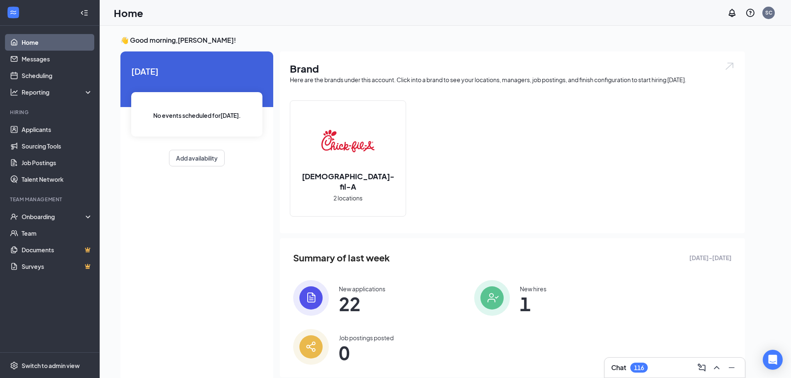  Describe the element at coordinates (366, 338) in the screenshot. I see `div: Job postings posted` at that location.